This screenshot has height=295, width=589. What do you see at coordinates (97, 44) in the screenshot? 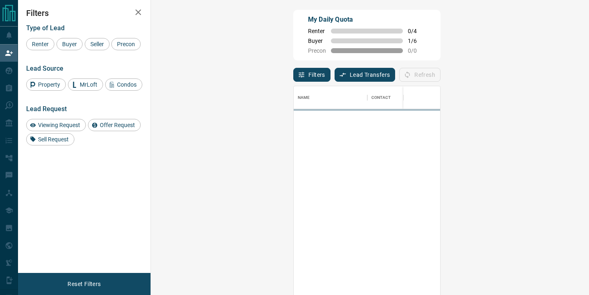
I see `span: Seller` at bounding box center [97, 44].